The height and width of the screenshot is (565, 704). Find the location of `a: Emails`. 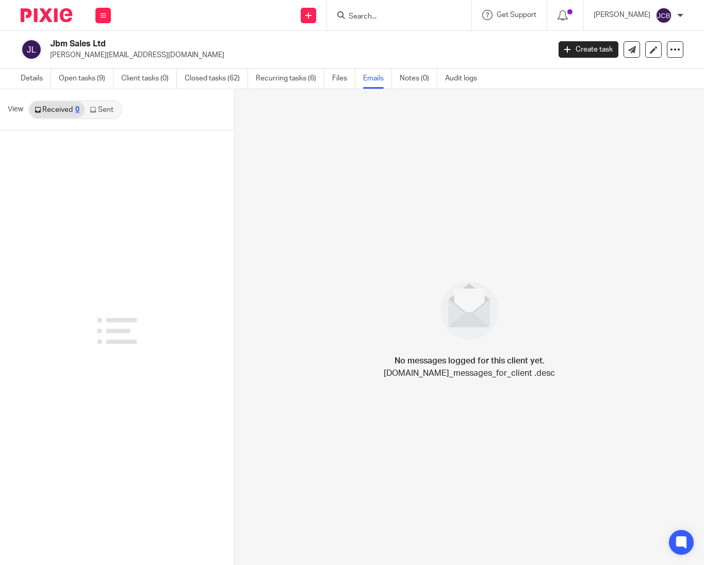

a: Emails is located at coordinates (378, 78).